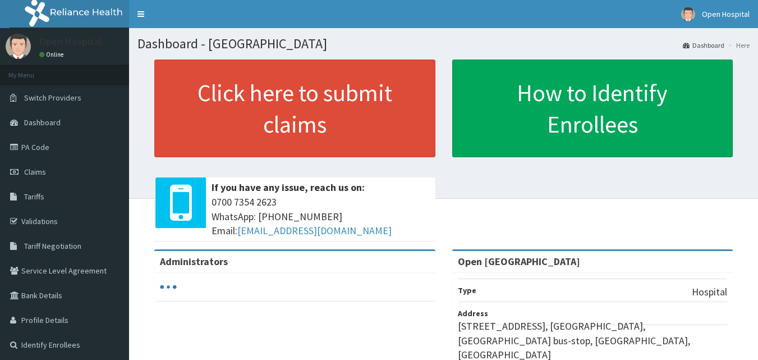 This screenshot has width=758, height=360. What do you see at coordinates (737, 45) in the screenshot?
I see `li: Here` at bounding box center [737, 45].